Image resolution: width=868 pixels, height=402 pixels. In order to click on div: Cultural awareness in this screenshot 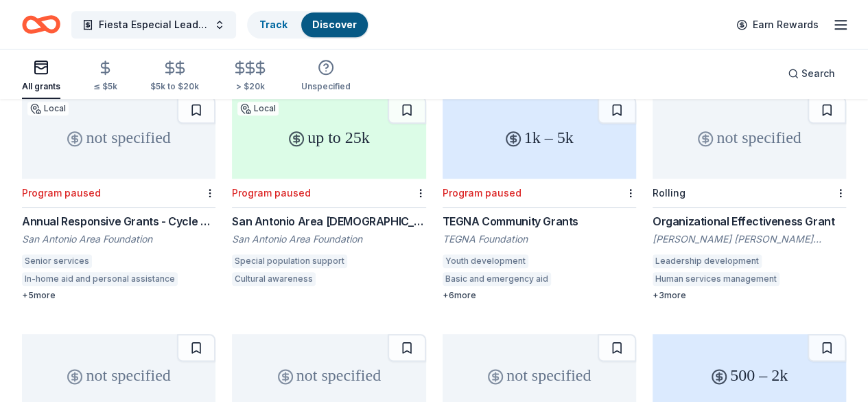, I will do `click(274, 279)`.